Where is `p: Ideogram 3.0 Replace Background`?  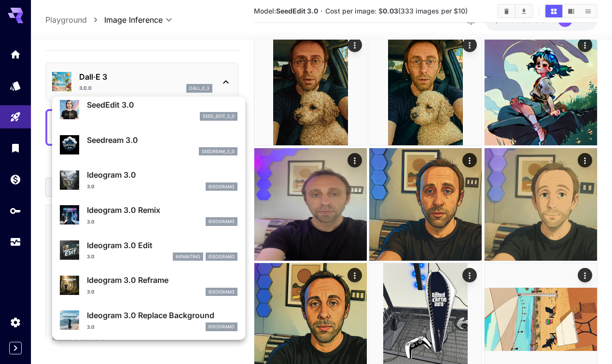
p: Ideogram 3.0 Replace Background is located at coordinates (162, 315).